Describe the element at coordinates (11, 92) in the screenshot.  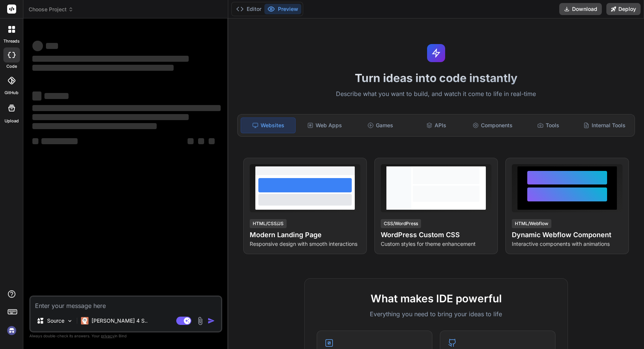
I see `label: GitHub` at that location.